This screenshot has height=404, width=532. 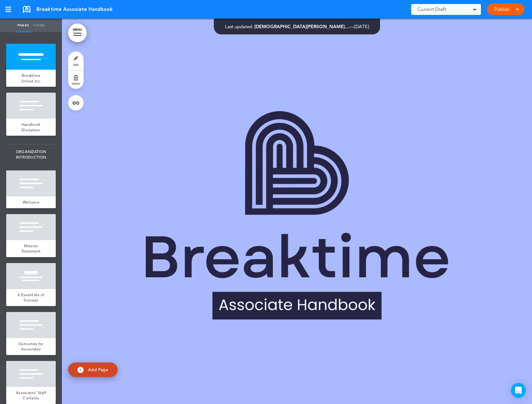 What do you see at coordinates (31, 202) in the screenshot?
I see `span: Welcome` at bounding box center [31, 202].